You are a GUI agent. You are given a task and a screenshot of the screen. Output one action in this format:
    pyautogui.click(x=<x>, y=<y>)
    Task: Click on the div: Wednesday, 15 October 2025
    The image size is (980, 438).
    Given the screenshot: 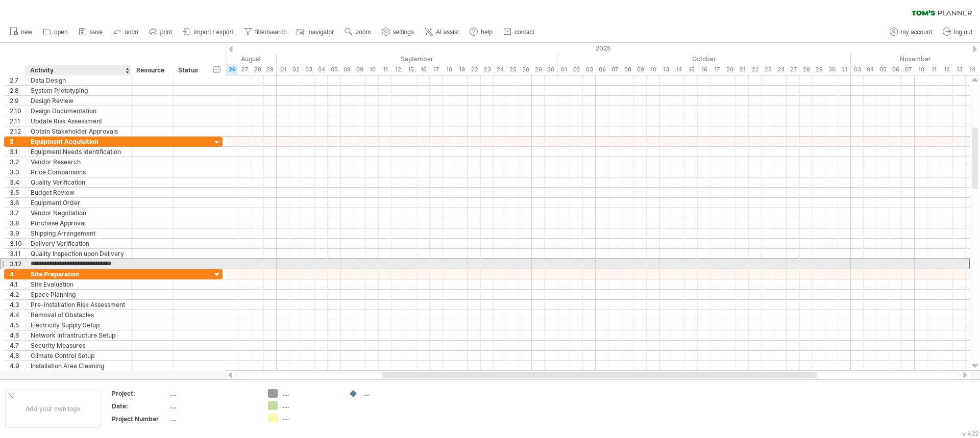 What is the action you would take?
    pyautogui.click(x=691, y=69)
    